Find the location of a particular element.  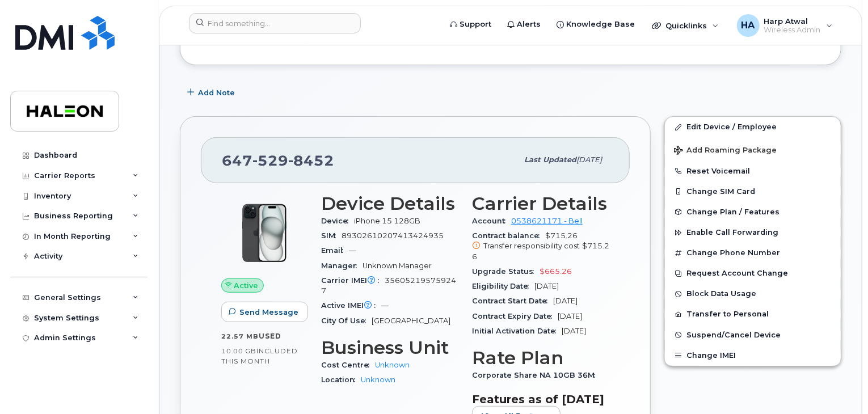

span: SIM is located at coordinates (331, 235).